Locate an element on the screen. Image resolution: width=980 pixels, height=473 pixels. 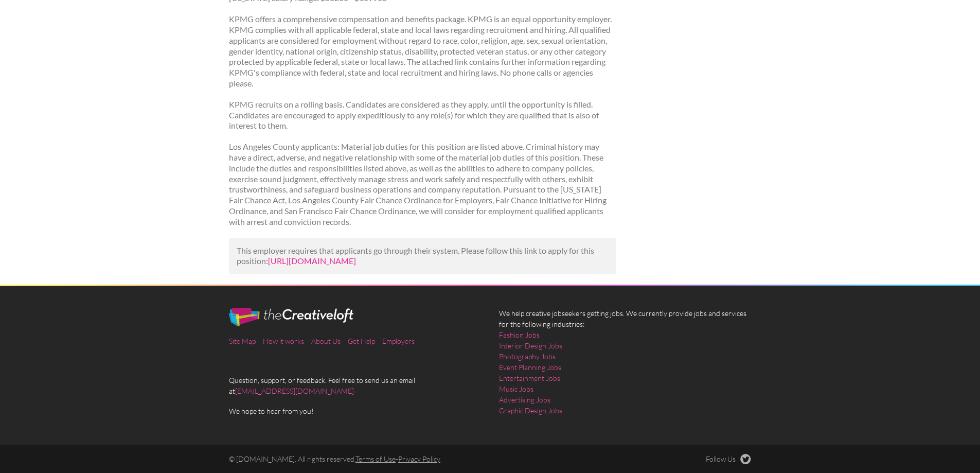
p: This employer requires that applicants go through their system. Please follow this link to apply ... is located at coordinates (422, 256).